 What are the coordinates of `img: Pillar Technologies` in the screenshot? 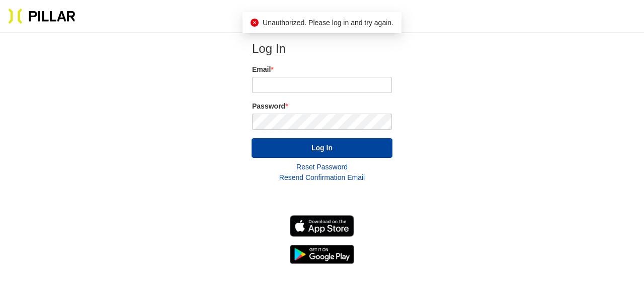 It's located at (42, 16).